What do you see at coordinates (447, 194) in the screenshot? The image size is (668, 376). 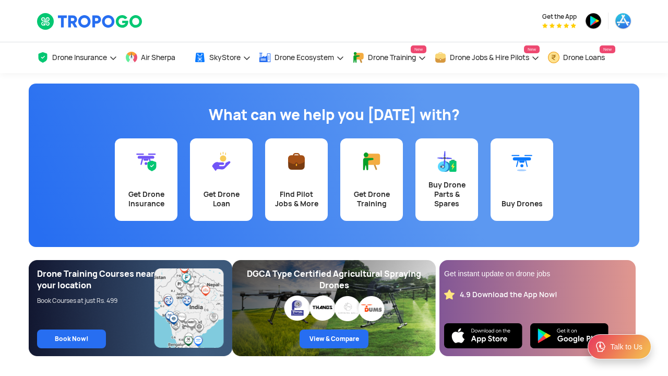 I see `div: Buy Drone Parts & Spares` at bounding box center [447, 194].